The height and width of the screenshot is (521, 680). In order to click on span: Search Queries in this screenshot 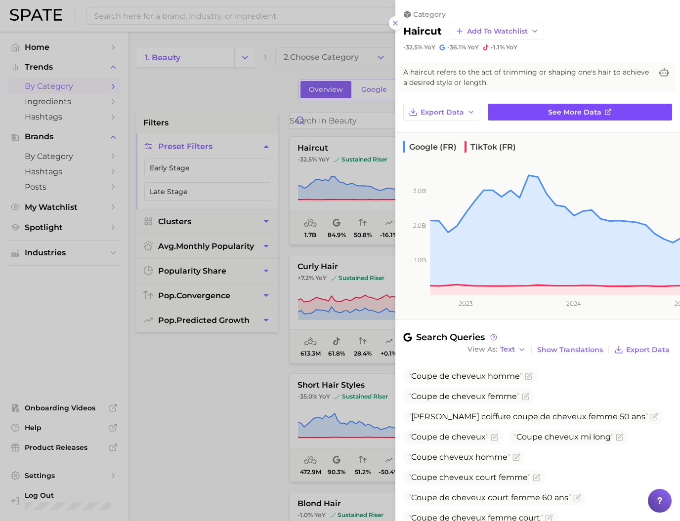, I will do `click(450, 337)`.